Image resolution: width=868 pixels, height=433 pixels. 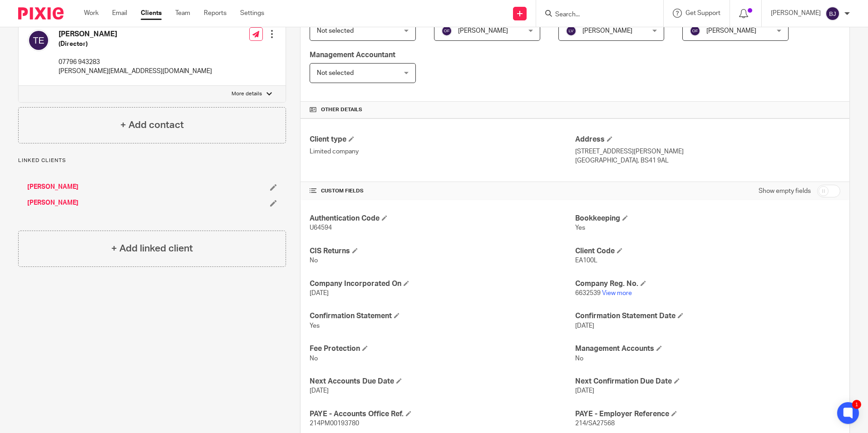 I want to click on a: Team, so click(x=183, y=13).